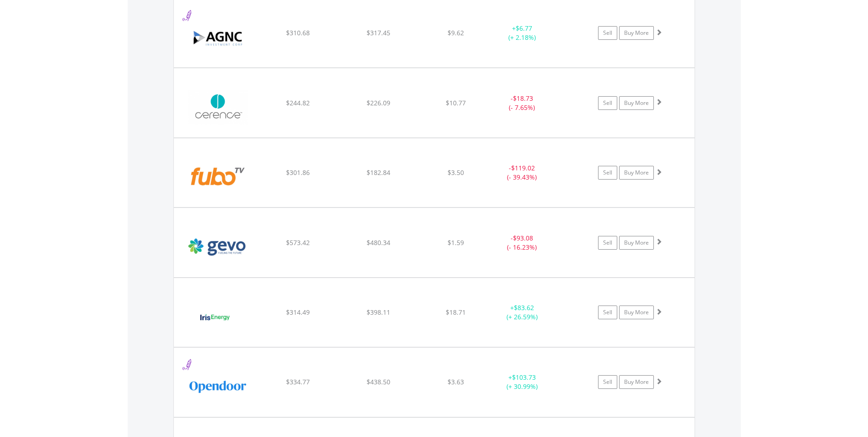  I want to click on img: EQU.US.GEVO.png, so click(218, 247).